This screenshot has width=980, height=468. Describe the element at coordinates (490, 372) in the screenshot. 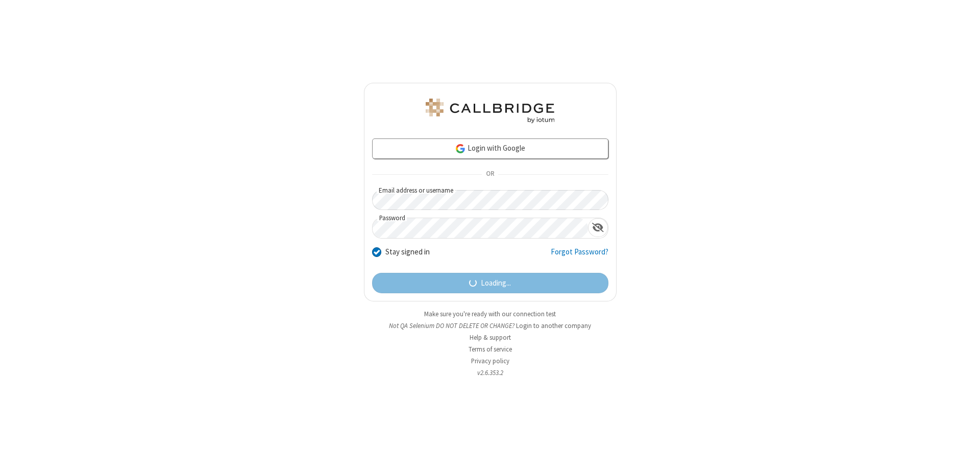

I see `li: v2.6.353.2` at that location.